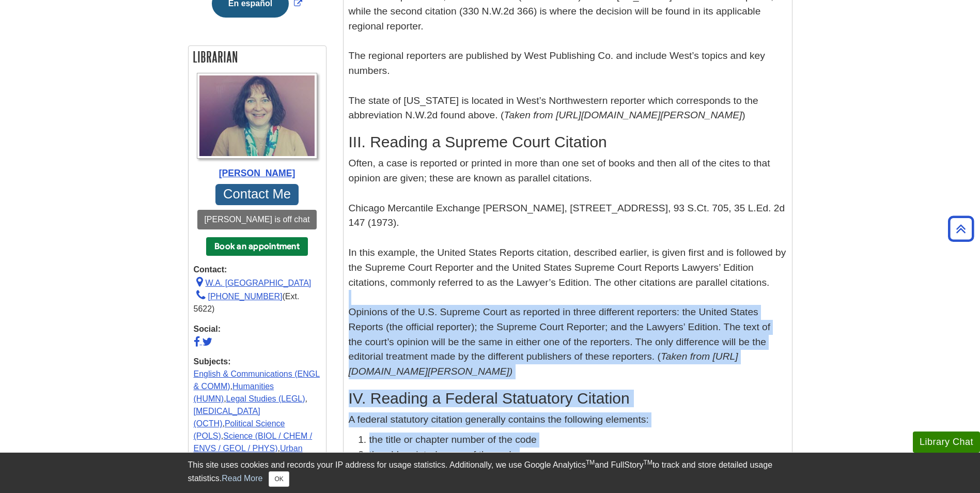  What do you see at coordinates (279, 479) in the screenshot?
I see `button: Close` at bounding box center [279, 479].